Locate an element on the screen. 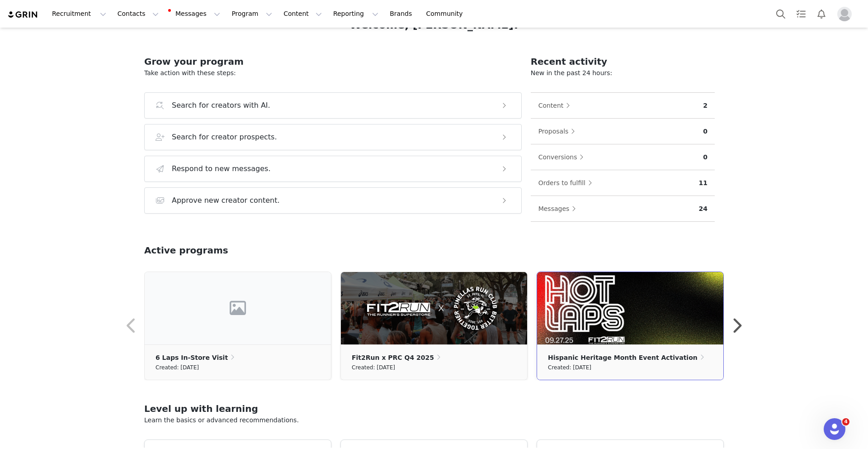  button: Respond to new messages. is located at coordinates (333, 169).